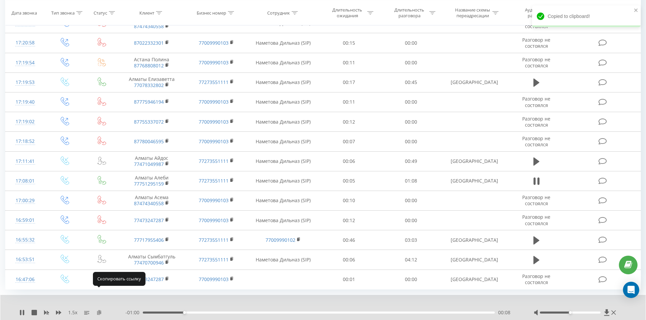  Describe the element at coordinates (134, 313) in the screenshot. I see `span: - 01:00` at that location.